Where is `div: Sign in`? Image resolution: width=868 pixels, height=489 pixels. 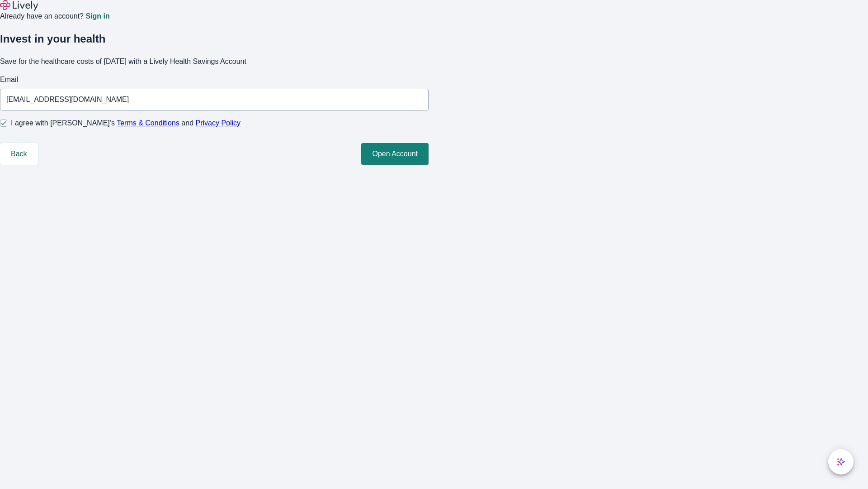
div: Sign in is located at coordinates (98, 16).